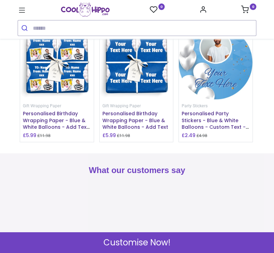 The width and height of the screenshot is (274, 253). I want to click on span: Customise Now!, so click(137, 243).